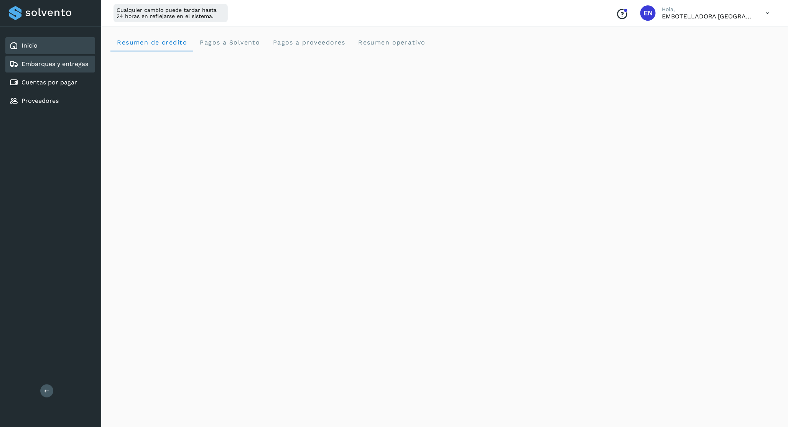  What do you see at coordinates (50, 101) in the screenshot?
I see `div: Proveedores` at bounding box center [50, 101].